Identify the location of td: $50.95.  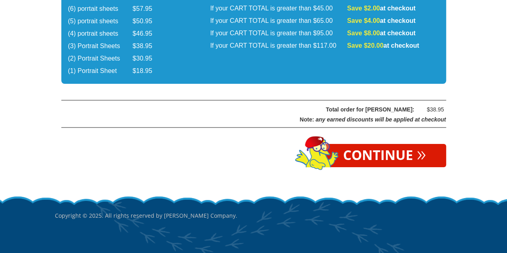
(147, 21).